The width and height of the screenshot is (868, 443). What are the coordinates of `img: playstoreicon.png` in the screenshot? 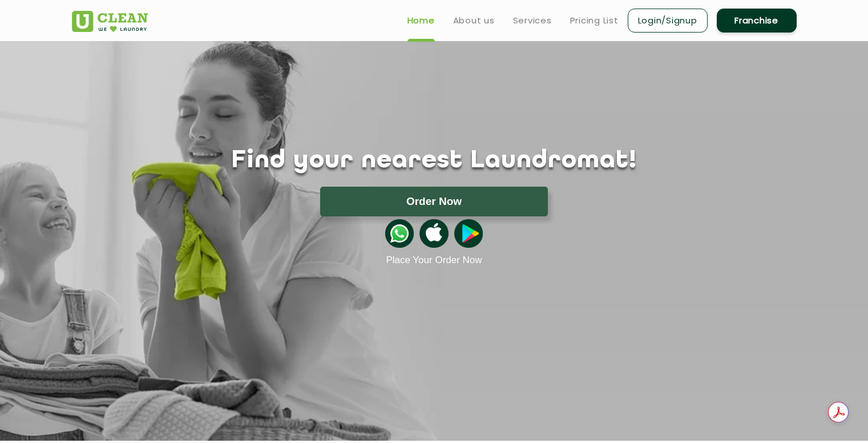 It's located at (468, 234).